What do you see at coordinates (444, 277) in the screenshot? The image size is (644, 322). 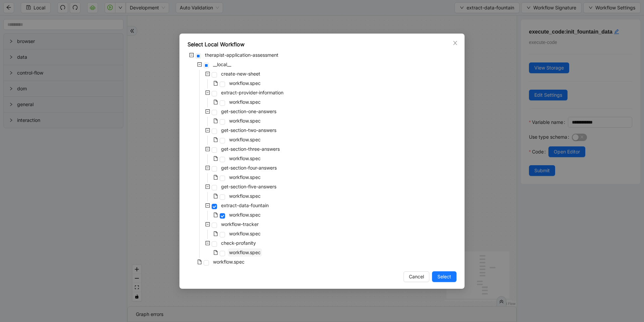 I see `button: Select` at bounding box center [444, 277].